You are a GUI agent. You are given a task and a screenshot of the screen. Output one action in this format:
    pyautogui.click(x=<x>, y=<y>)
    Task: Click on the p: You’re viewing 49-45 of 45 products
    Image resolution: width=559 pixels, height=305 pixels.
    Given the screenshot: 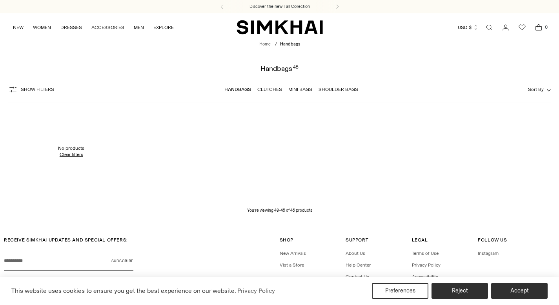 What is the action you would take?
    pyautogui.click(x=280, y=211)
    